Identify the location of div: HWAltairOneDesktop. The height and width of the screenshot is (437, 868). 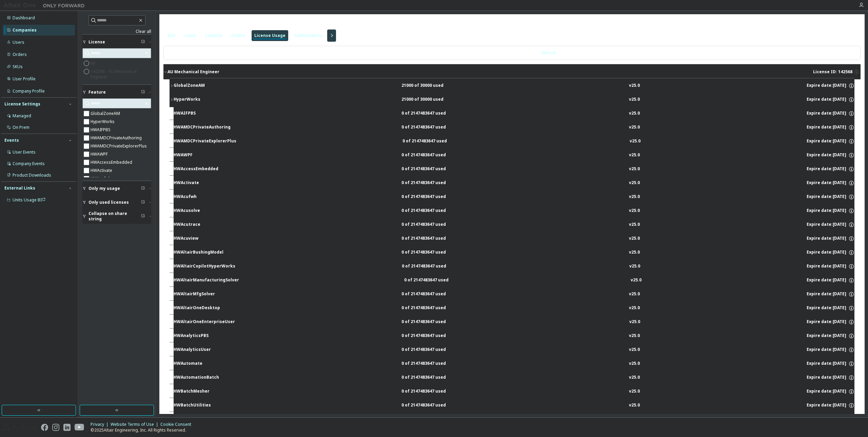
(204, 309).